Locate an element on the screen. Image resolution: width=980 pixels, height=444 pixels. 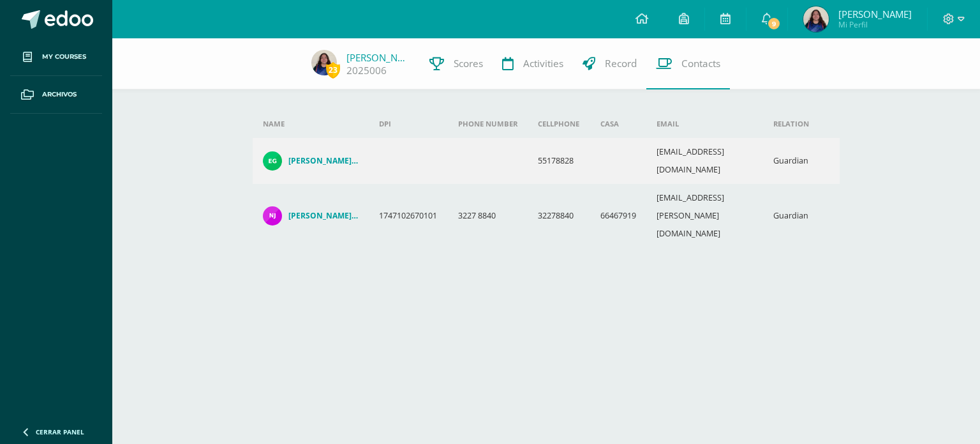
th: DPI is located at coordinates (409, 124).